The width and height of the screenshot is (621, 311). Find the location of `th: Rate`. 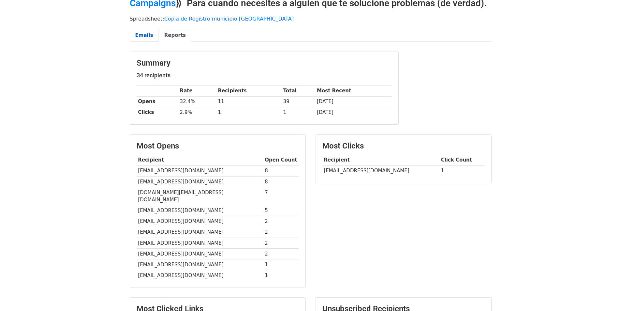

th: Rate is located at coordinates (197, 91).